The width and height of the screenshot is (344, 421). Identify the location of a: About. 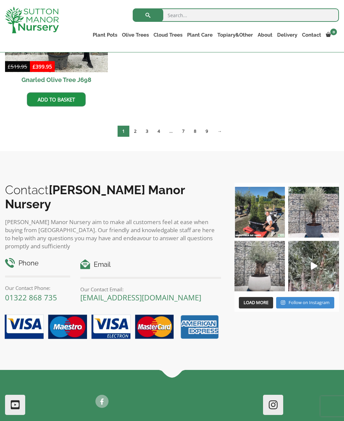
(265, 35).